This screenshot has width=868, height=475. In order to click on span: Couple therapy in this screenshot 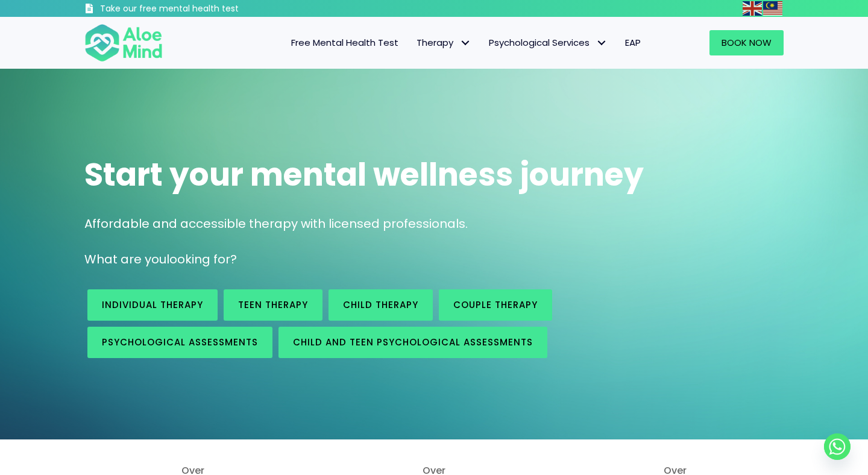, I will do `click(496, 304)`.